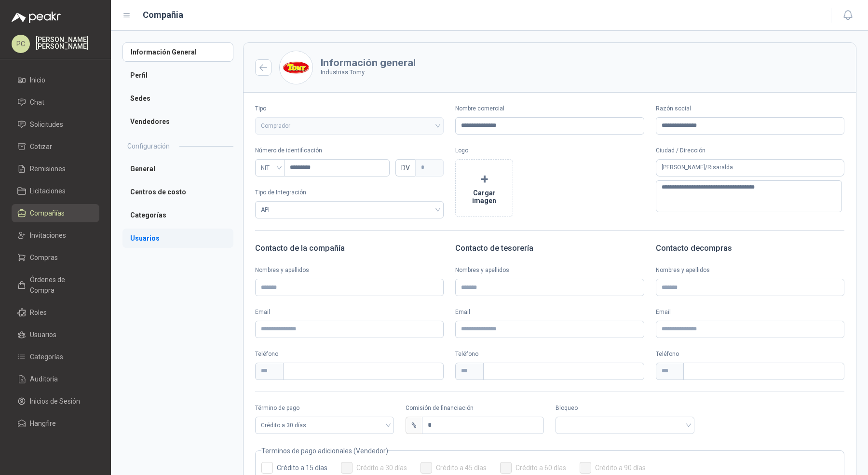  What do you see at coordinates (48, 169) in the screenshot?
I see `span: Remisiones` at bounding box center [48, 169].